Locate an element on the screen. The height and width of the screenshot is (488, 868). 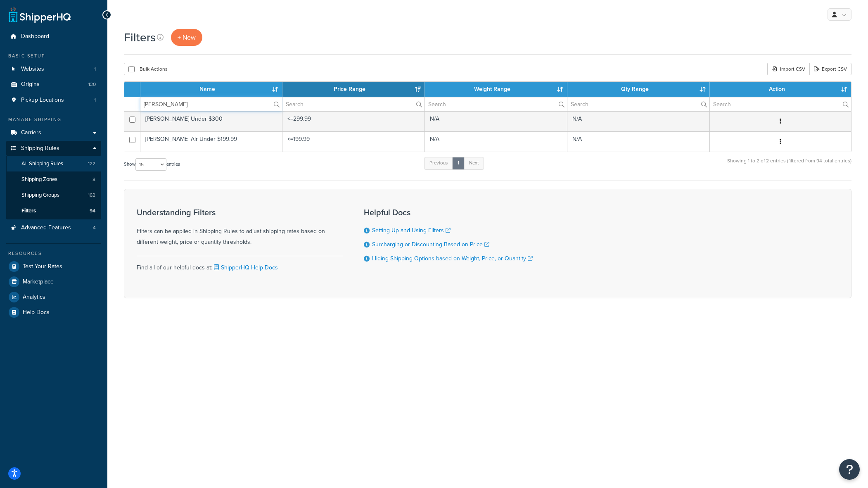
span: Advanced Features is located at coordinates (46, 228).